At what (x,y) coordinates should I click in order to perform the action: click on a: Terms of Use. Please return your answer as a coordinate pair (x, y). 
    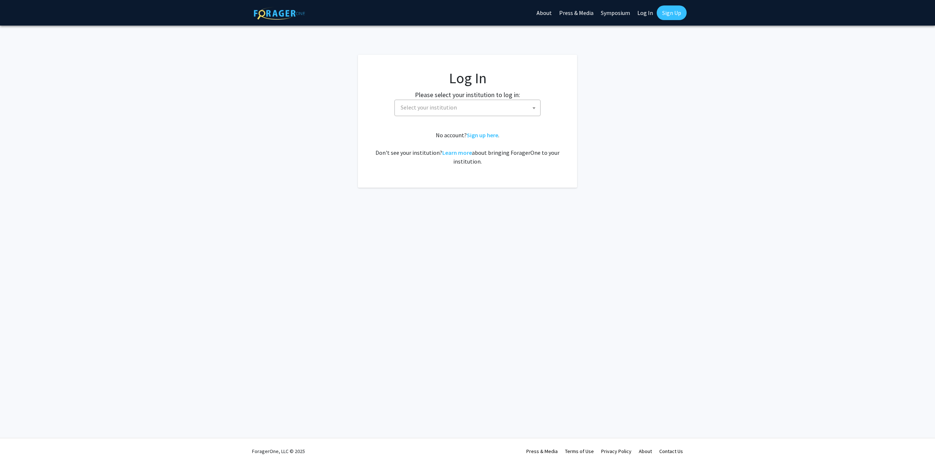
    Looking at the image, I should click on (579, 452).